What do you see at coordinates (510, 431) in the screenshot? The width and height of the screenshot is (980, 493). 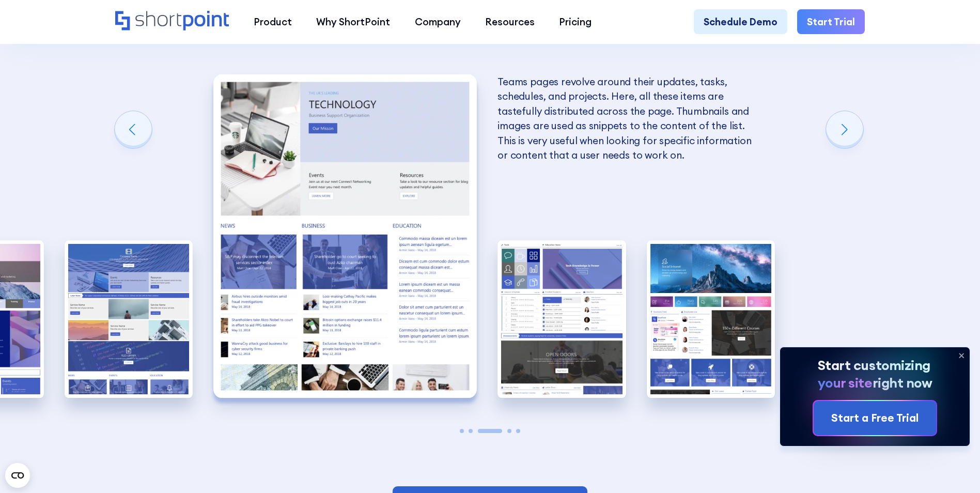 I see `span: Go to slide 4` at bounding box center [510, 431].